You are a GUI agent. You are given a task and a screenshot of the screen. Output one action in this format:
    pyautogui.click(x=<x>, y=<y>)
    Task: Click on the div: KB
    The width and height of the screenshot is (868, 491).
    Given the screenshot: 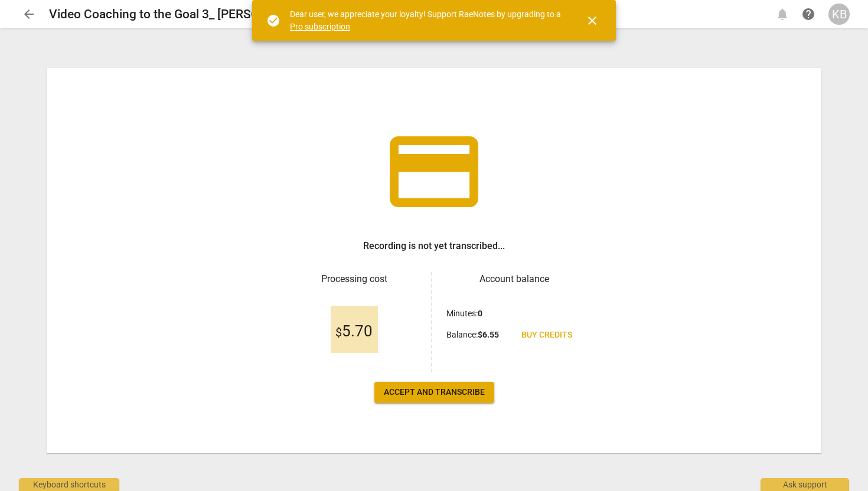 What is the action you would take?
    pyautogui.click(x=839, y=14)
    